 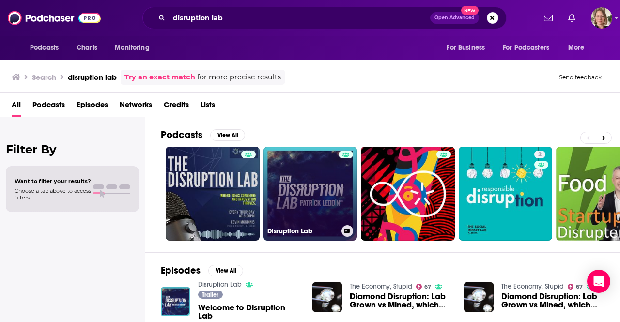 I want to click on span: Logged in as AriFortierPr, so click(x=602, y=18).